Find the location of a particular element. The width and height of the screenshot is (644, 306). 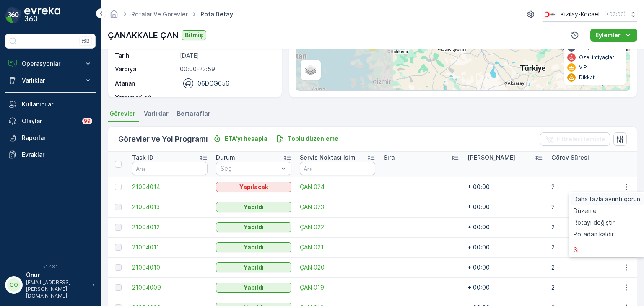

button: Varlıklar is located at coordinates (50, 80).